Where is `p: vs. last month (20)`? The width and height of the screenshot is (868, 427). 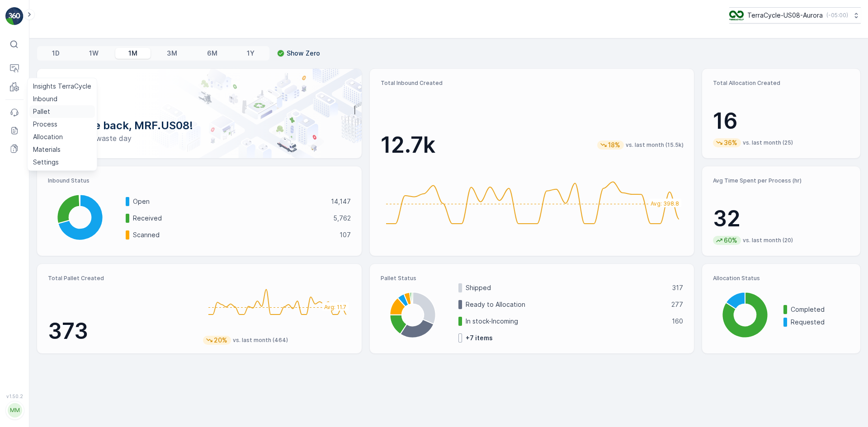
p: vs. last month (20) is located at coordinates (767, 240).